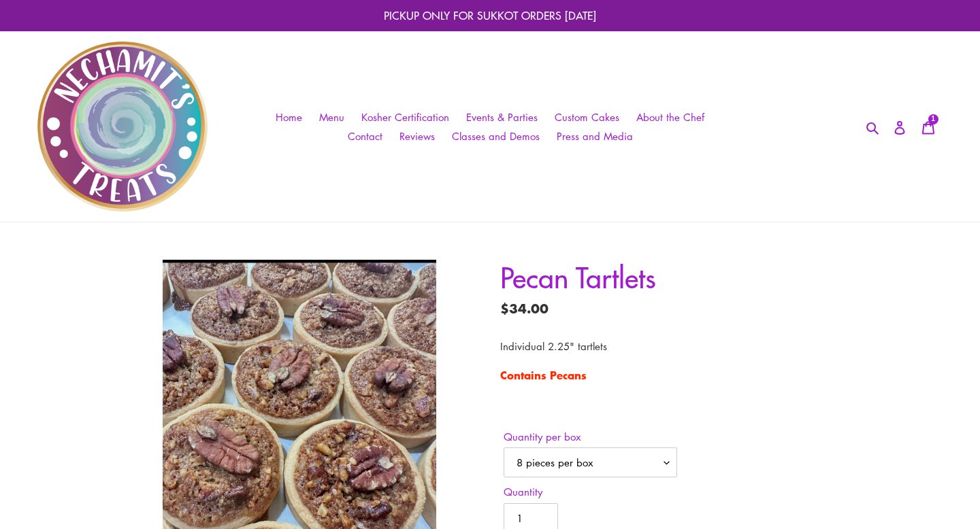 The image size is (980, 529). I want to click on span: 1, so click(933, 119).